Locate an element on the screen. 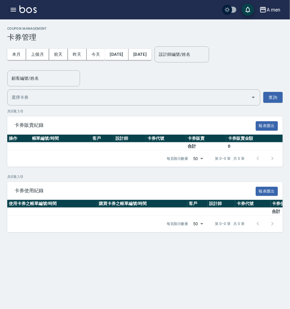  img: Logo is located at coordinates (28, 9).